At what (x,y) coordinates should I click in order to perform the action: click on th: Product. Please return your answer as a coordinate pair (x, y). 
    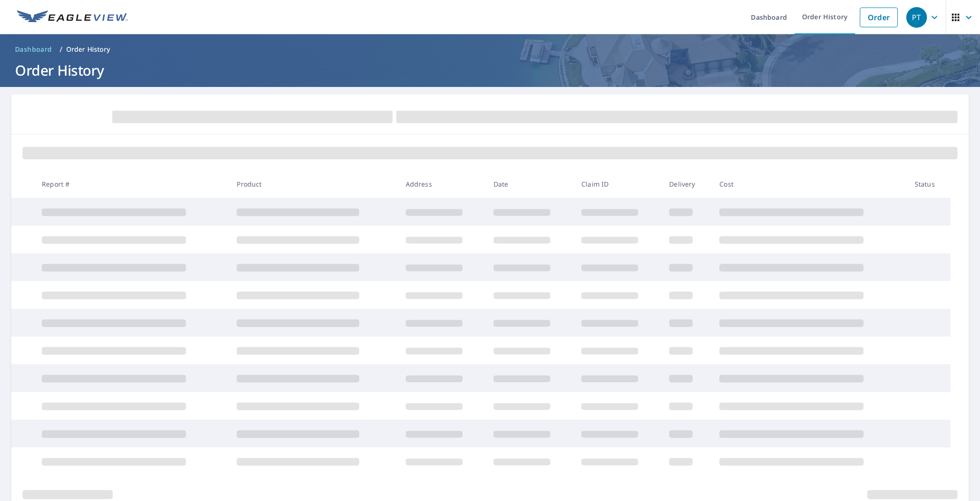
    Looking at the image, I should click on (313, 183).